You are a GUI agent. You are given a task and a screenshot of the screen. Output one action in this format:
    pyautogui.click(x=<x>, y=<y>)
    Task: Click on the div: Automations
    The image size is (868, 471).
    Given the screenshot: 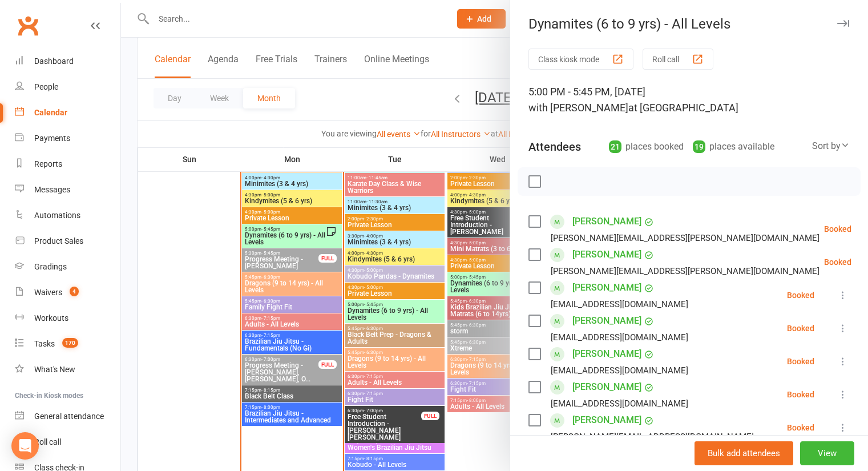 What is the action you would take?
    pyautogui.click(x=57, y=215)
    